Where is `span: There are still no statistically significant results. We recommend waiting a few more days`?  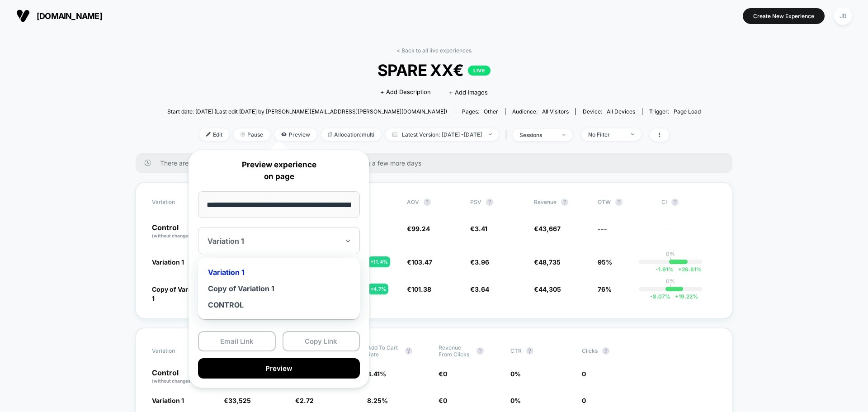 span: There are still no statistically significant results. We recommend waiting a few more days is located at coordinates (437, 163).